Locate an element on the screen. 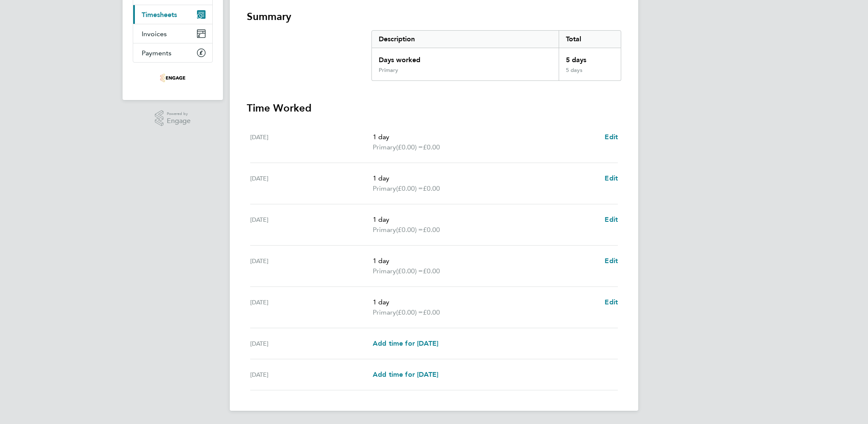 The width and height of the screenshot is (868, 424). span: Invoices is located at coordinates (154, 34).